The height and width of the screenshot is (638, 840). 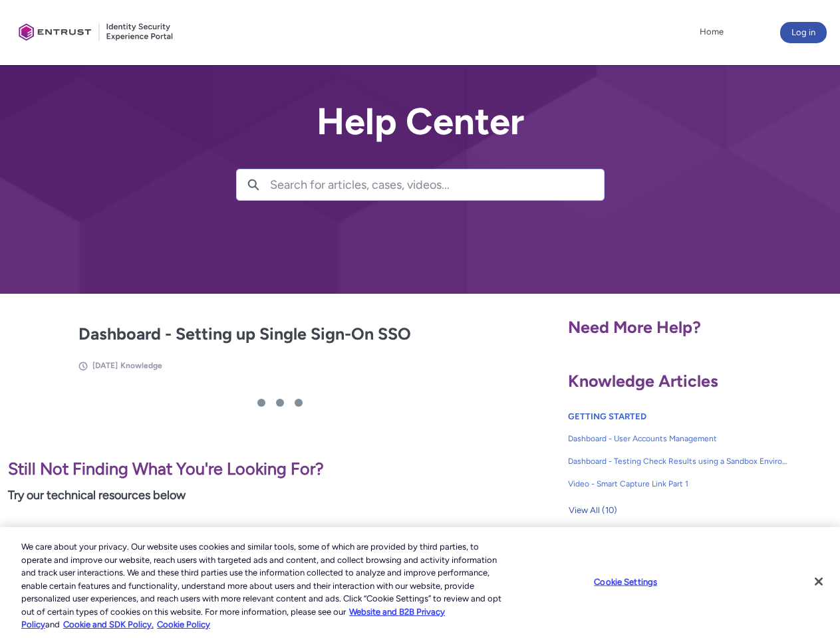 What do you see at coordinates (678, 438) in the screenshot?
I see `span: Dashboard - User Accounts Management` at bounding box center [678, 438].